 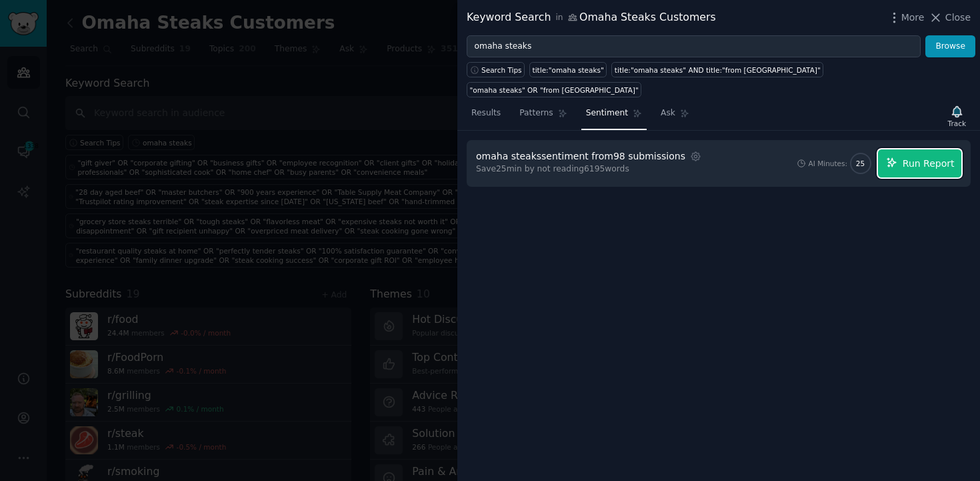 What do you see at coordinates (486, 114) in the screenshot?
I see `span: Results` at bounding box center [486, 114].